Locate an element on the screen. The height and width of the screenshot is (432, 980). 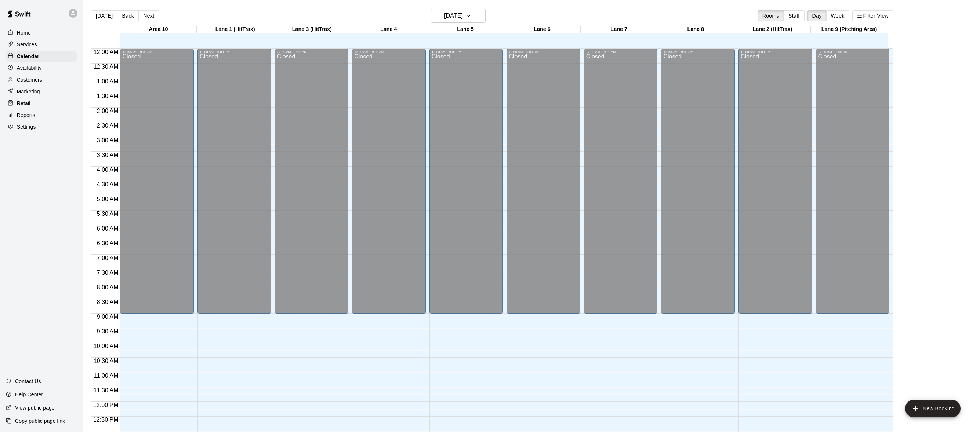
span: 5:00 AM is located at coordinates (108, 199).